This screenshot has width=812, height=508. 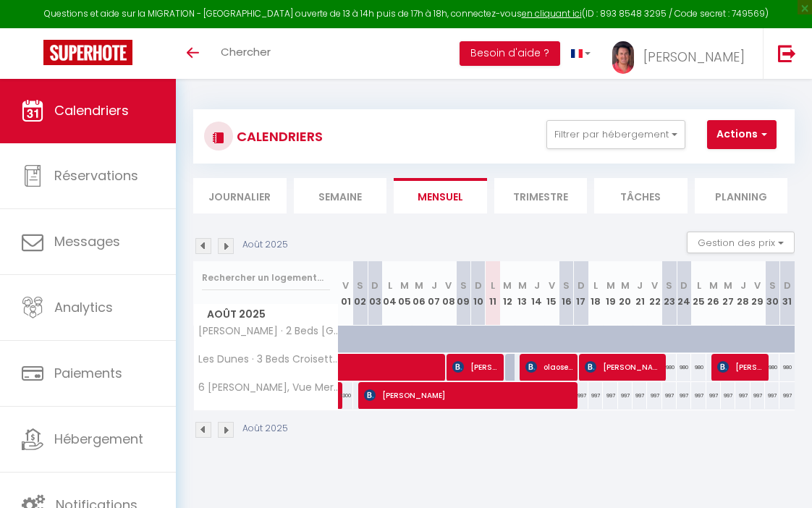 I want to click on li: Mensuel, so click(x=440, y=195).